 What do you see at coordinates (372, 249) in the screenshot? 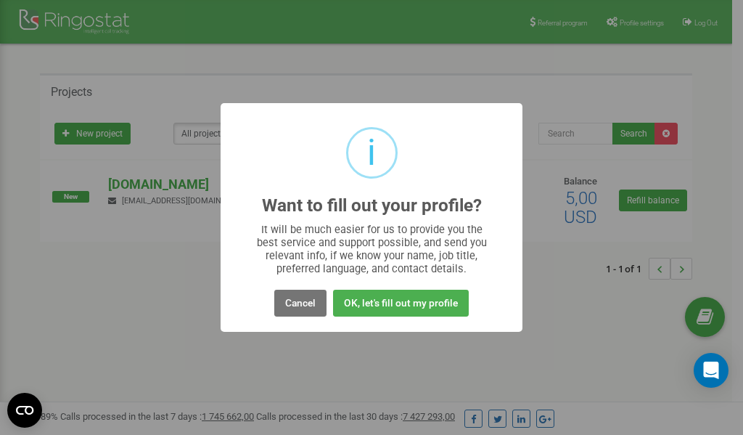
I see `div: It will be much easier for us to provide you the best service and support possible, and send you ...` at bounding box center [372, 249].